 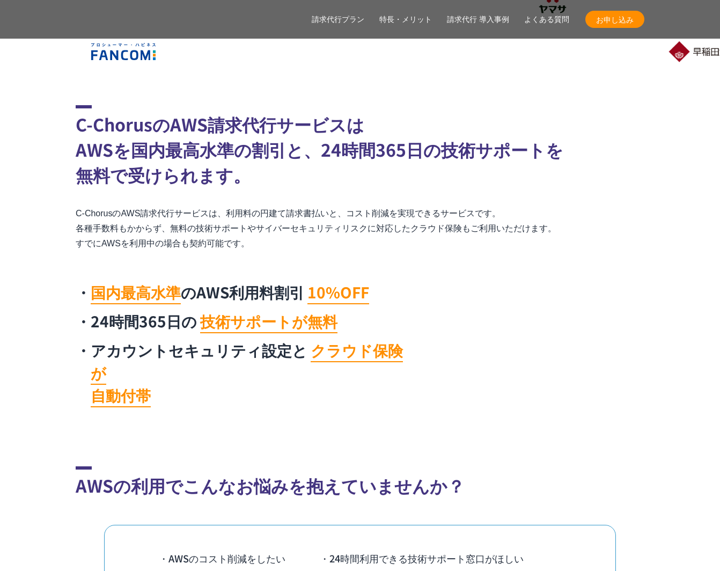 I want to click on img: 国境なき医師団, so click(x=413, y=52).